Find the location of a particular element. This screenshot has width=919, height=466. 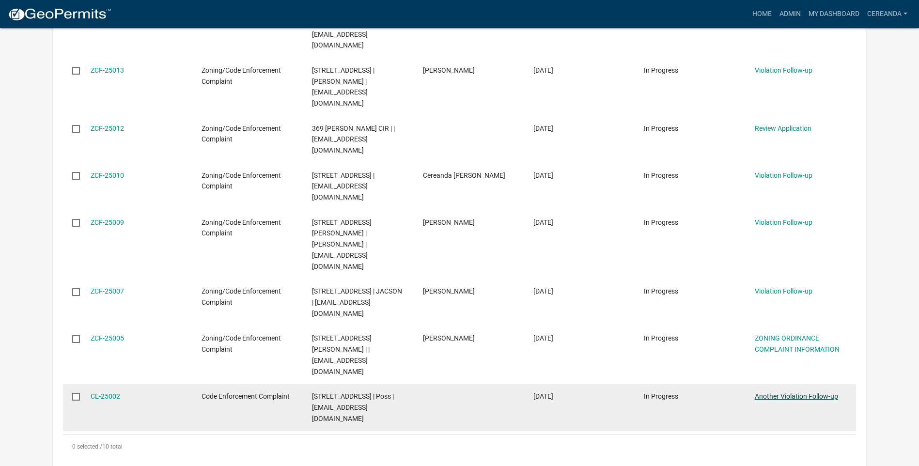

span: Cereanda Lavet Magee is located at coordinates (464, 175).